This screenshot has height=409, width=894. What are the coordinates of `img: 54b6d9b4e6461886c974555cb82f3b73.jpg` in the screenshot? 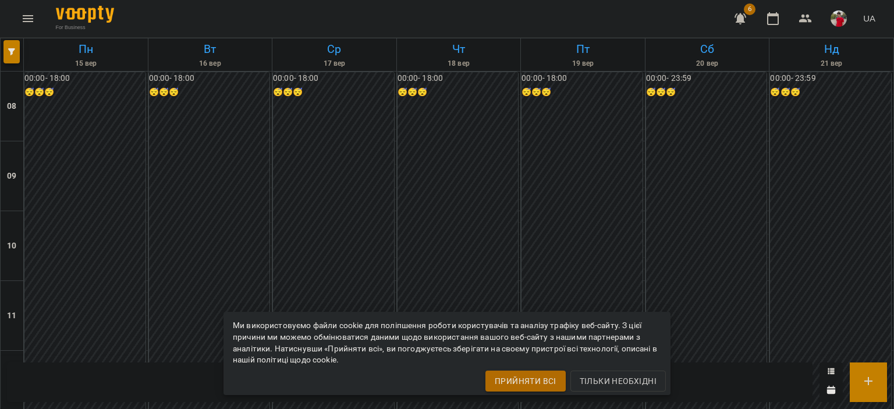 It's located at (839, 19).